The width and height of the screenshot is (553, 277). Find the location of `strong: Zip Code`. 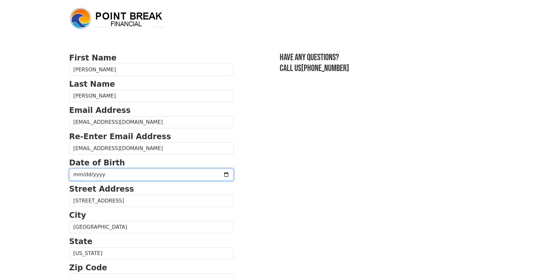

strong: Zip Code is located at coordinates (88, 268).